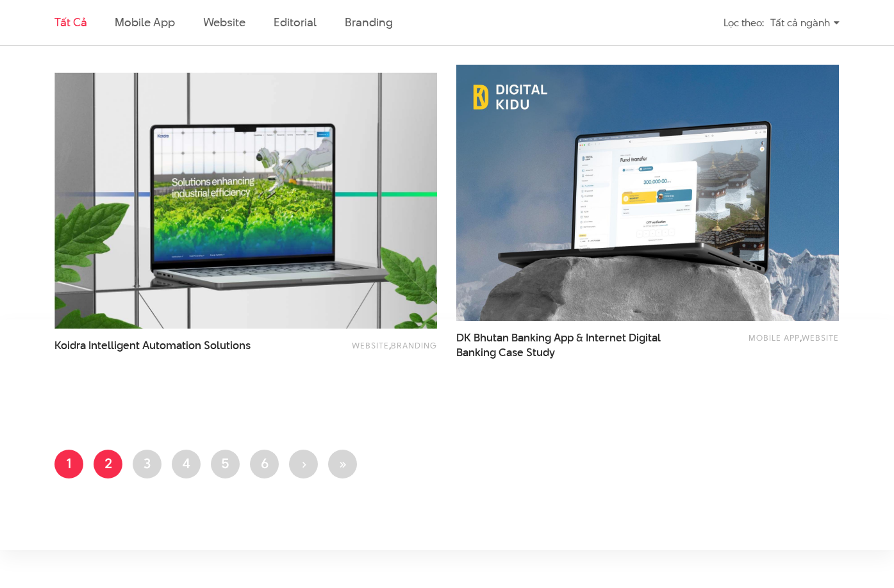 This screenshot has height=588, width=894. What do you see at coordinates (147, 464) in the screenshot?
I see `a: 3` at bounding box center [147, 464].